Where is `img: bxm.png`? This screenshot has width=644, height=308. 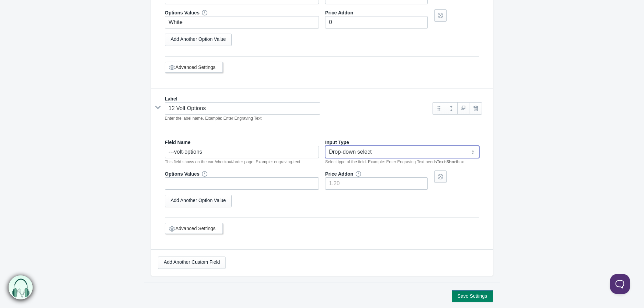 img: bxm.png is located at coordinates (21, 288).